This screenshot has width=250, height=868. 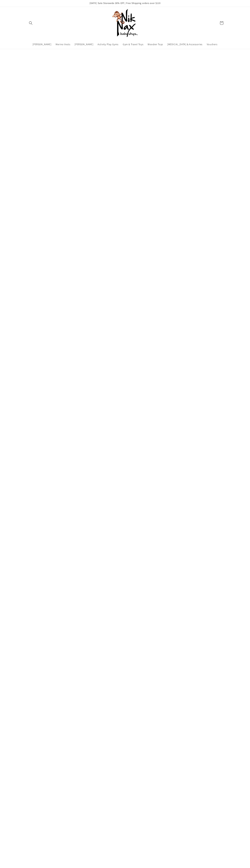 I want to click on a: Wooden Toys, so click(x=155, y=44).